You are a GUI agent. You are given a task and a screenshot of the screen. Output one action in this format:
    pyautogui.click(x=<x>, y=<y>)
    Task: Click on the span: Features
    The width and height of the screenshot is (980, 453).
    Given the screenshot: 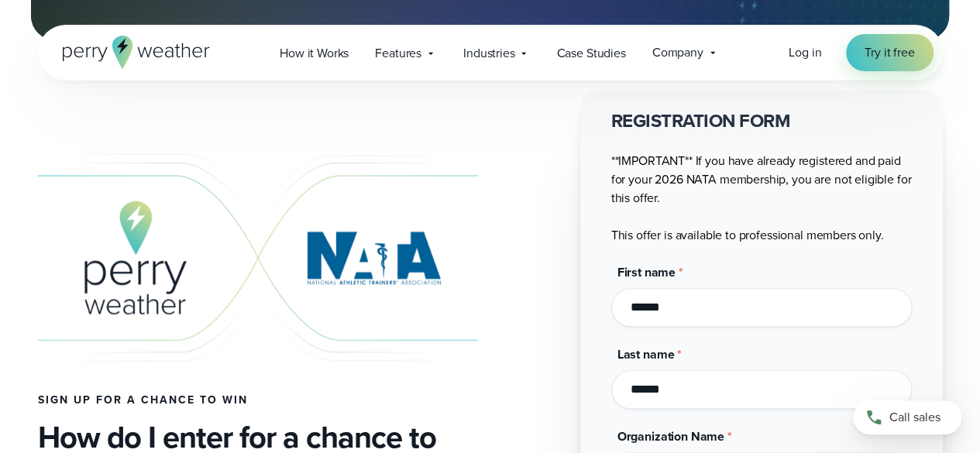 What is the action you would take?
    pyautogui.click(x=399, y=54)
    